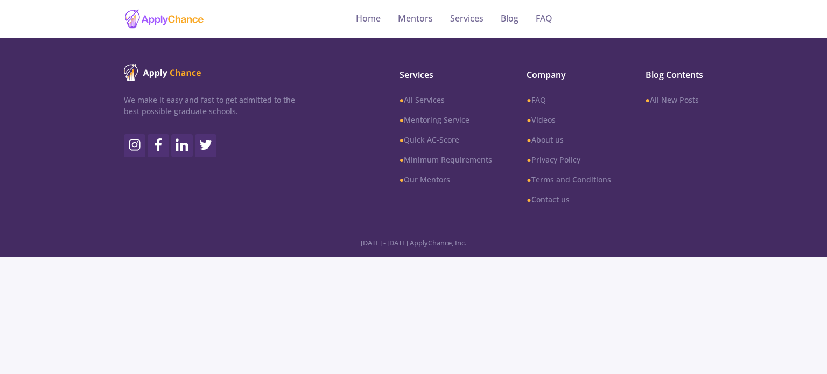 The image size is (827, 374). What do you see at coordinates (446, 100) in the screenshot?
I see `a: ●All Services` at bounding box center [446, 100].